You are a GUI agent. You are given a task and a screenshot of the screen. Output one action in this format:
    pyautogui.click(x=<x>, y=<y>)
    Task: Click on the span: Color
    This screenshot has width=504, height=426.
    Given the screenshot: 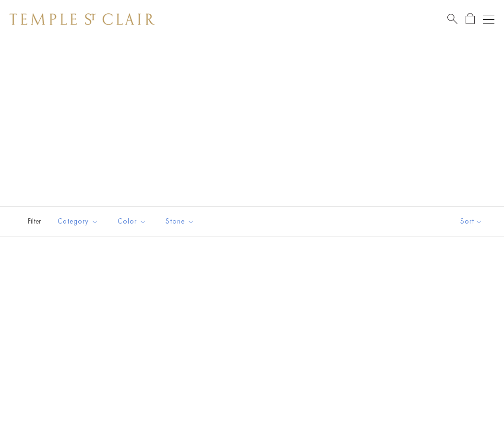 What is the action you would take?
    pyautogui.click(x=133, y=221)
    